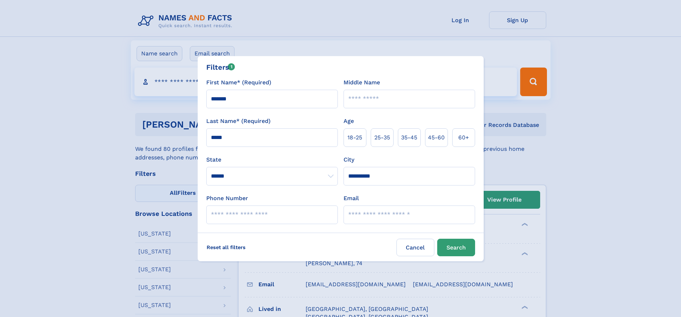  What do you see at coordinates (221, 67) in the screenshot?
I see `div: Filters` at bounding box center [221, 67].